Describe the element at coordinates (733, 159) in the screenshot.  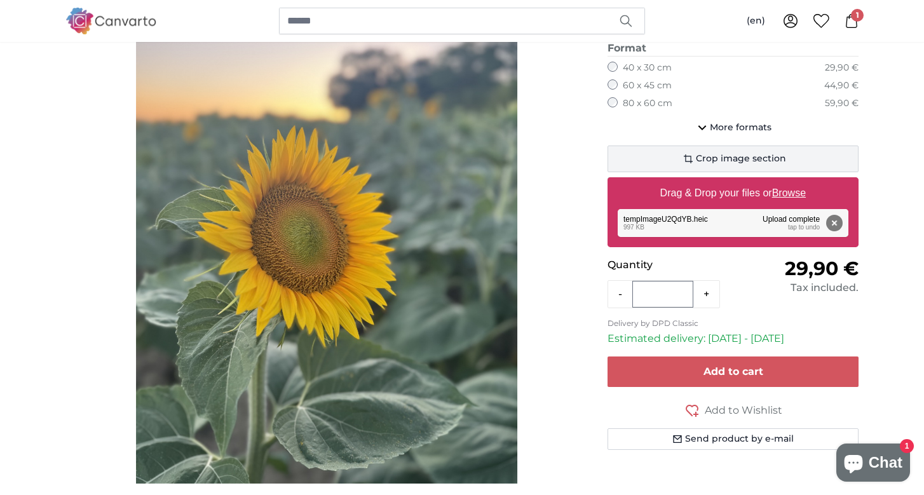
I see `button: Crop image section` at that location.